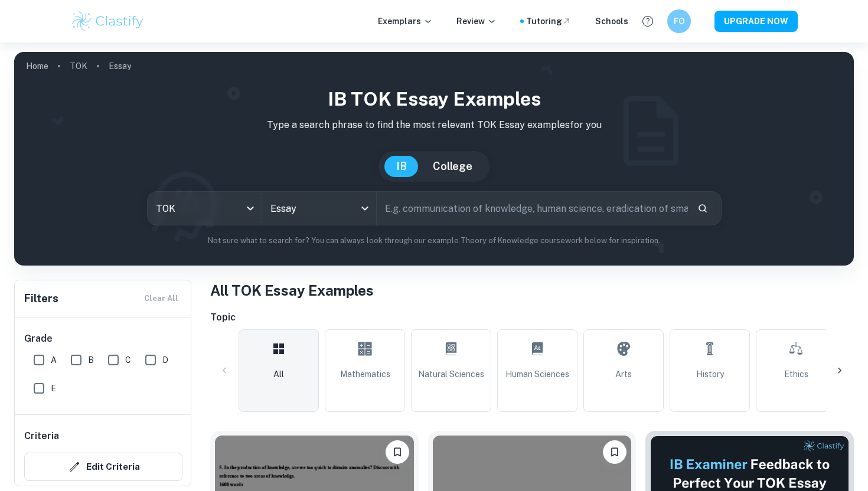 This screenshot has height=491, width=868. What do you see at coordinates (624, 374) in the screenshot?
I see `span: Arts` at bounding box center [624, 374].